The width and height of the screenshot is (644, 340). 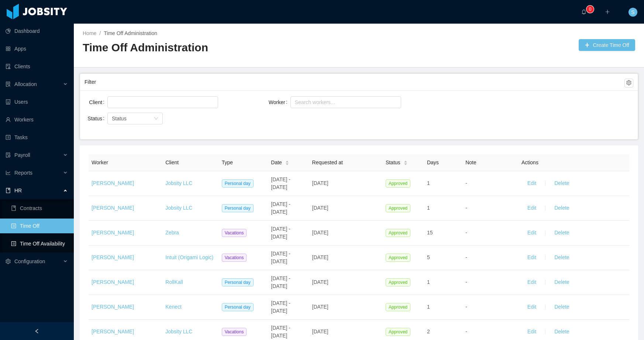 What do you see at coordinates (8, 191) in the screenshot?
I see `i: icon: book` at bounding box center [8, 191].